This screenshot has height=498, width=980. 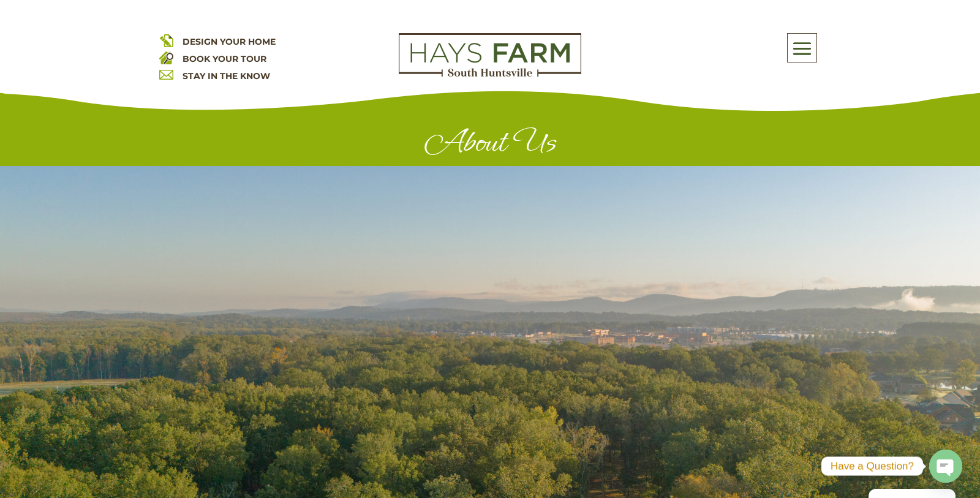 What do you see at coordinates (490, 55) in the screenshot?
I see `img: Logo` at bounding box center [490, 55].